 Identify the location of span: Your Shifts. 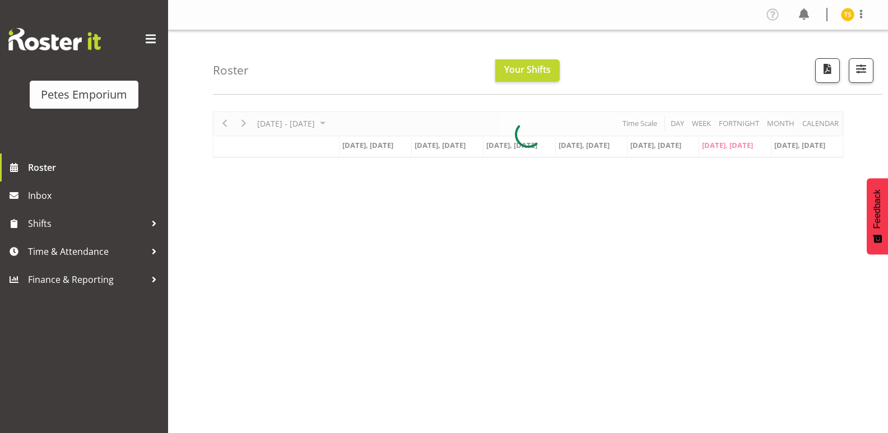
(527, 69).